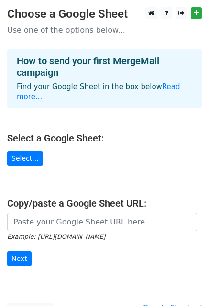 The height and width of the screenshot is (306, 209). What do you see at coordinates (104, 138) in the screenshot?
I see `h4: Select a Google Sheet:` at bounding box center [104, 138].